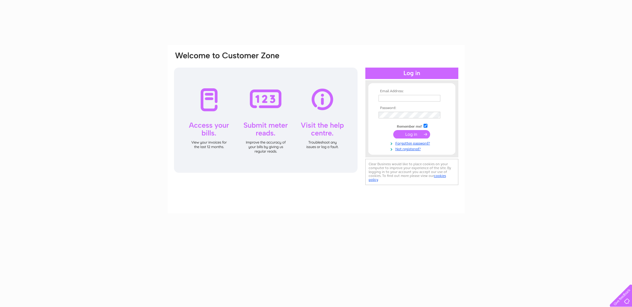 The image size is (632, 307). What do you see at coordinates (413, 148) in the screenshot?
I see `a: Not registered?` at bounding box center [413, 148].